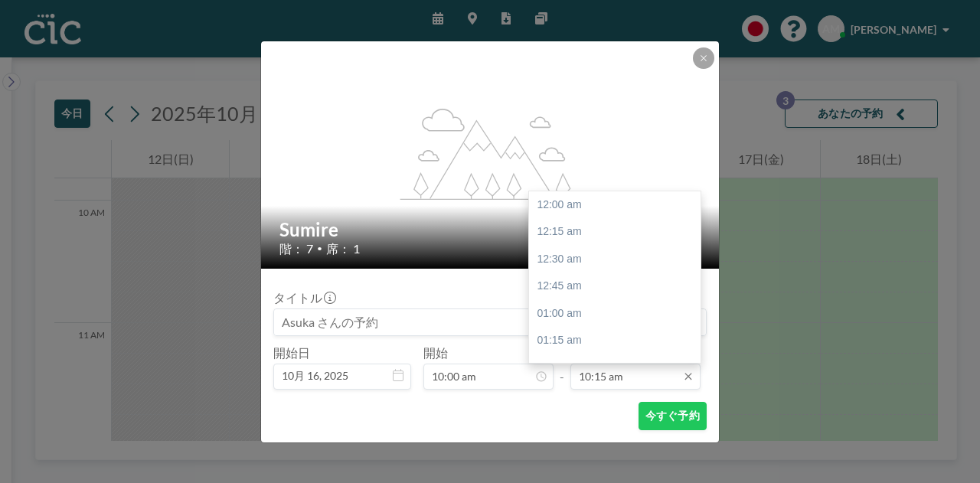 This screenshot has height=483, width=980. What do you see at coordinates (619, 341) in the screenshot?
I see `div: 01:15 am` at bounding box center [619, 341].